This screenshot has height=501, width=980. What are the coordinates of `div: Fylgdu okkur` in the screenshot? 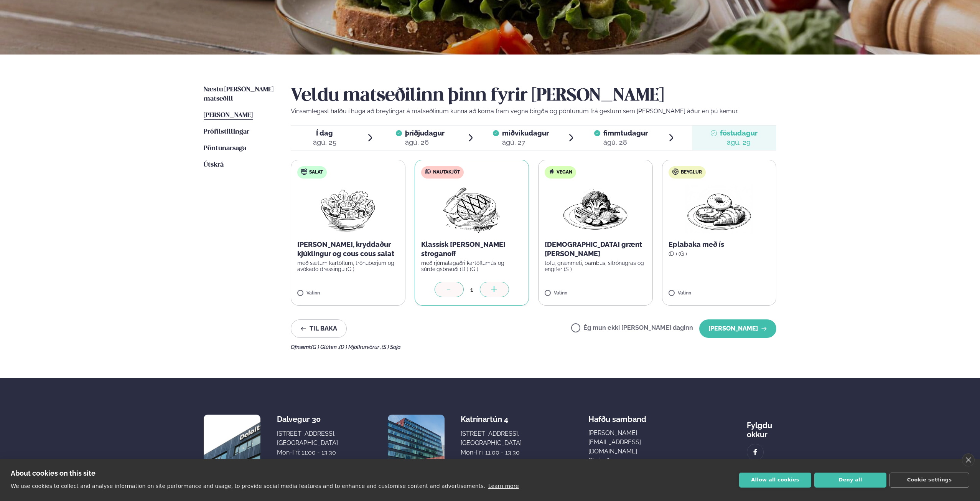 It's located at (762, 427).